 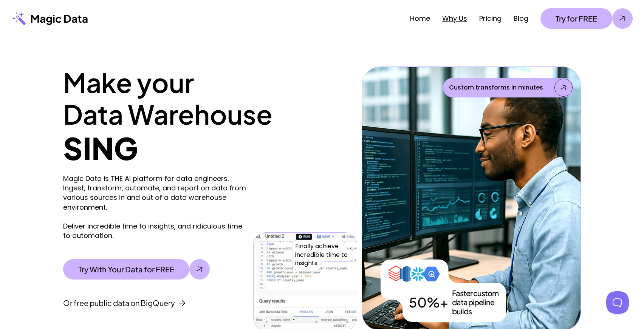 What do you see at coordinates (496, 87) in the screenshot?
I see `p: Custom transforms in minutes` at bounding box center [496, 87].